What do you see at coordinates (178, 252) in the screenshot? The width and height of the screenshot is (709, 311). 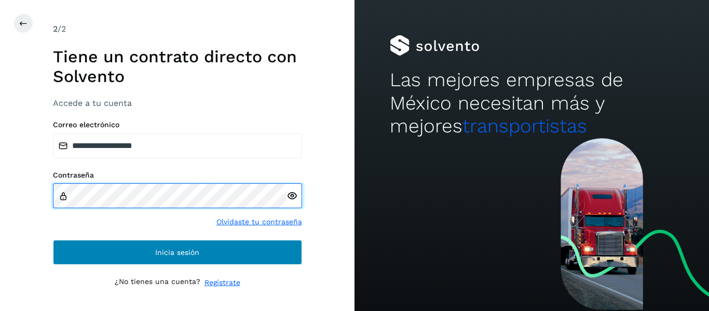 I see `button: Inicia sesión` at bounding box center [178, 252].